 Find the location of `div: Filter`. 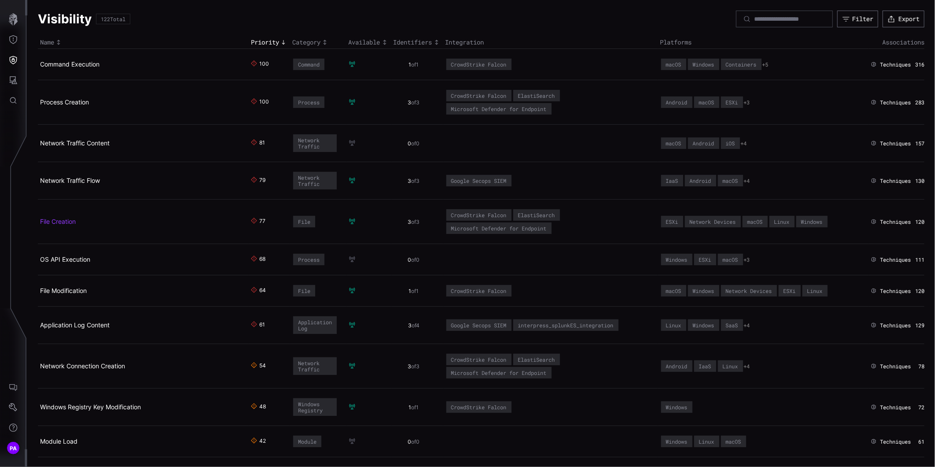

div: Filter is located at coordinates (863, 19).